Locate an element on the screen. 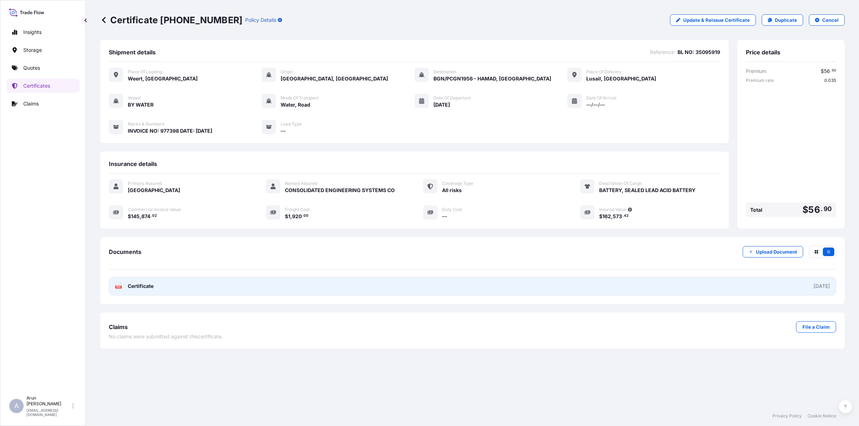 Image resolution: width=859 pixels, height=426 pixels. span: Shipment details is located at coordinates (132, 52).